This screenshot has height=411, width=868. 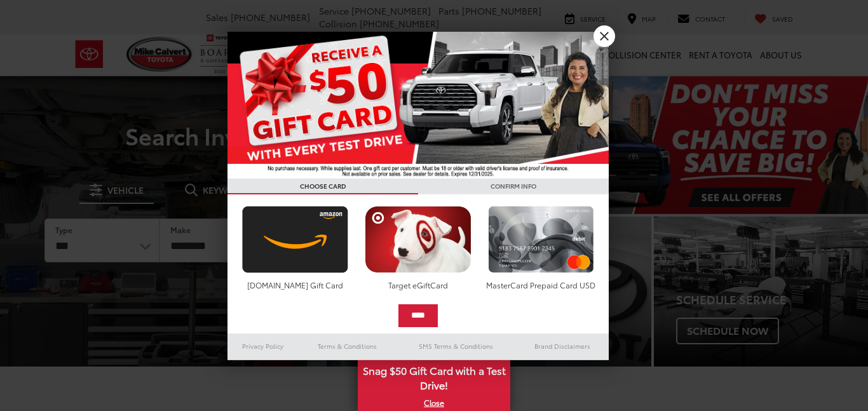 What do you see at coordinates (513, 186) in the screenshot?
I see `h3: CONFIRM INFO` at bounding box center [513, 186].